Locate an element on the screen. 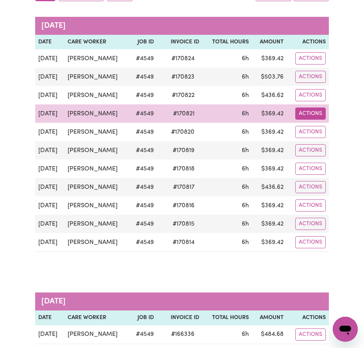 This screenshot has height=348, width=364. span: # 170820 is located at coordinates (183, 132).